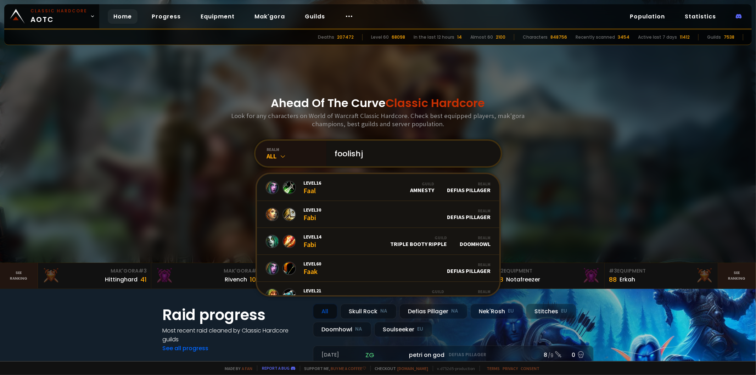 The width and height of the screenshot is (756, 375). Describe the element at coordinates (59, 16) in the screenshot. I see `span: AOTC` at that location.